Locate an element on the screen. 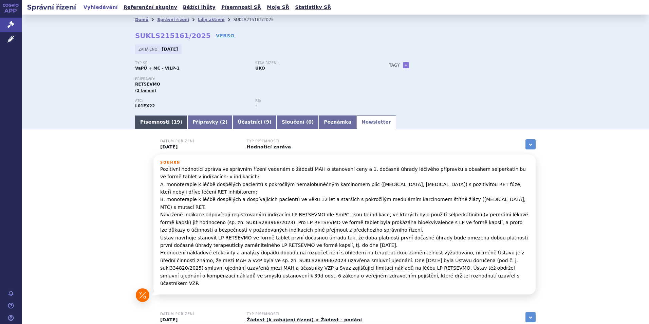 This screenshot has width=649, height=324. strong: VaPÚ + MC - VILP-1 is located at coordinates (157, 68).